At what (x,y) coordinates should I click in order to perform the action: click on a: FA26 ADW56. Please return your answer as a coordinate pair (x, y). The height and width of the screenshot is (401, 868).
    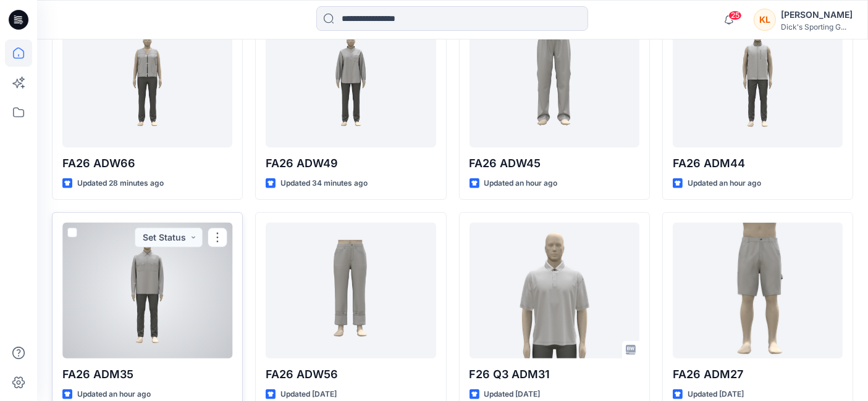
    Looking at the image, I should click on (350, 290).